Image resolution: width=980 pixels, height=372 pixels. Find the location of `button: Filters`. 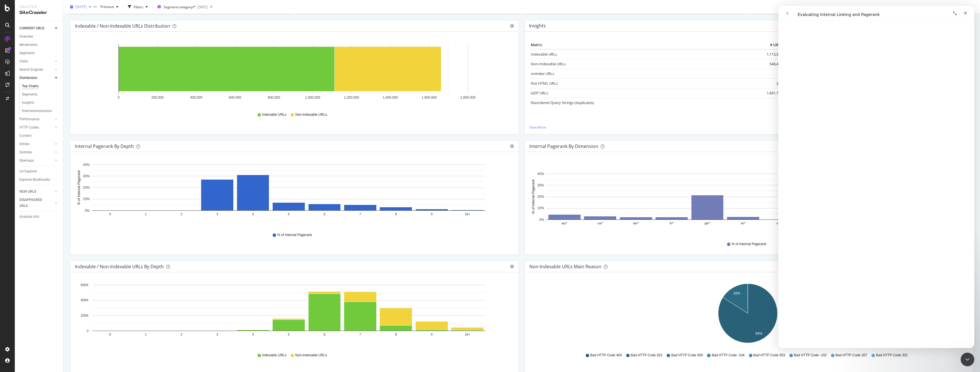

button: Filters is located at coordinates (138, 7).